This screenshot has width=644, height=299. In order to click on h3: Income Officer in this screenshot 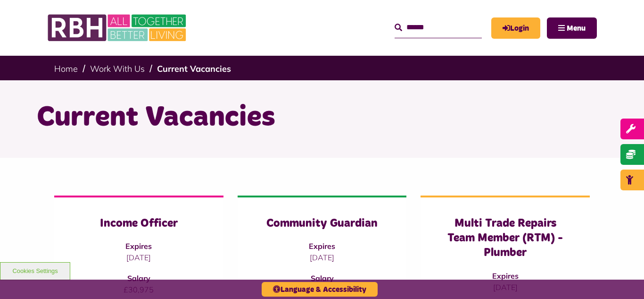, I will do `click(138, 223)`.